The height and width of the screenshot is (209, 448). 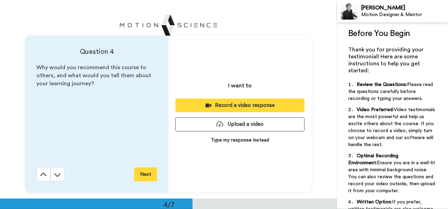 What do you see at coordinates (240, 105) in the screenshot?
I see `button: Record a video response` at bounding box center [240, 105].